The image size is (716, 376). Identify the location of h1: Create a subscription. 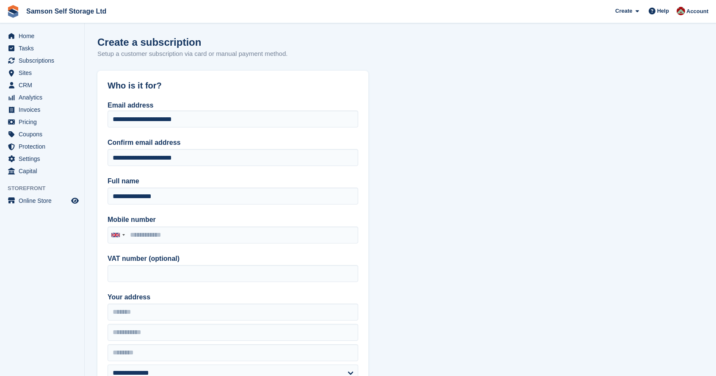
(149, 42).